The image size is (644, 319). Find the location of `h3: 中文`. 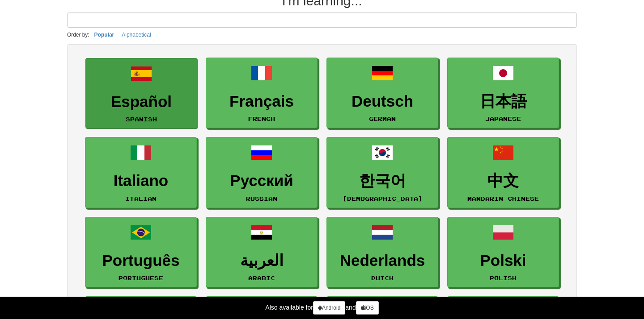

h3: 中文 is located at coordinates (503, 181).